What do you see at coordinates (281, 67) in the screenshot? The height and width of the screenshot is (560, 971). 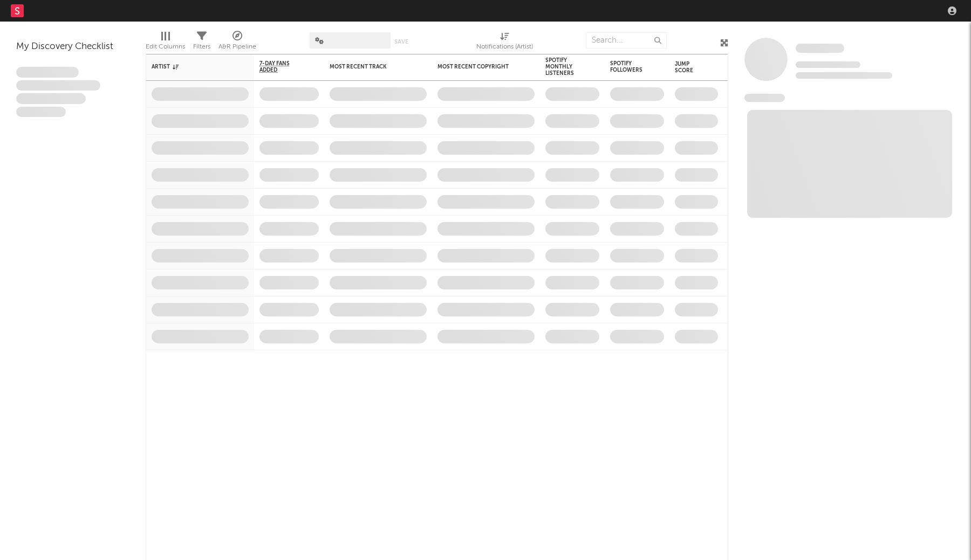 I see `span: 7-Day Fans Added` at bounding box center [281, 67].